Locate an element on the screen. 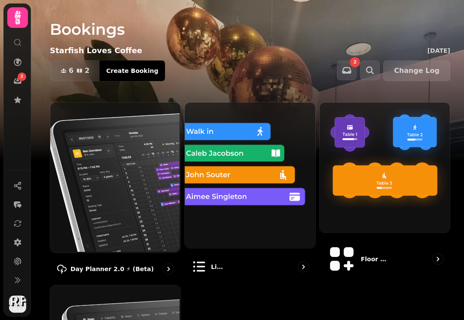 The height and width of the screenshot is (320, 464). img: Floor Plans (beta) is located at coordinates (383, 167).